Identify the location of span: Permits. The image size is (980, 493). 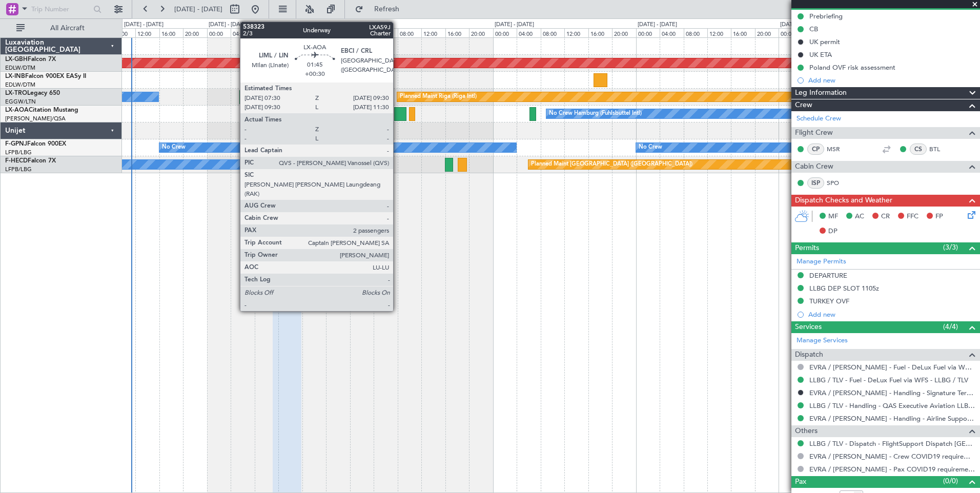
(807, 248).